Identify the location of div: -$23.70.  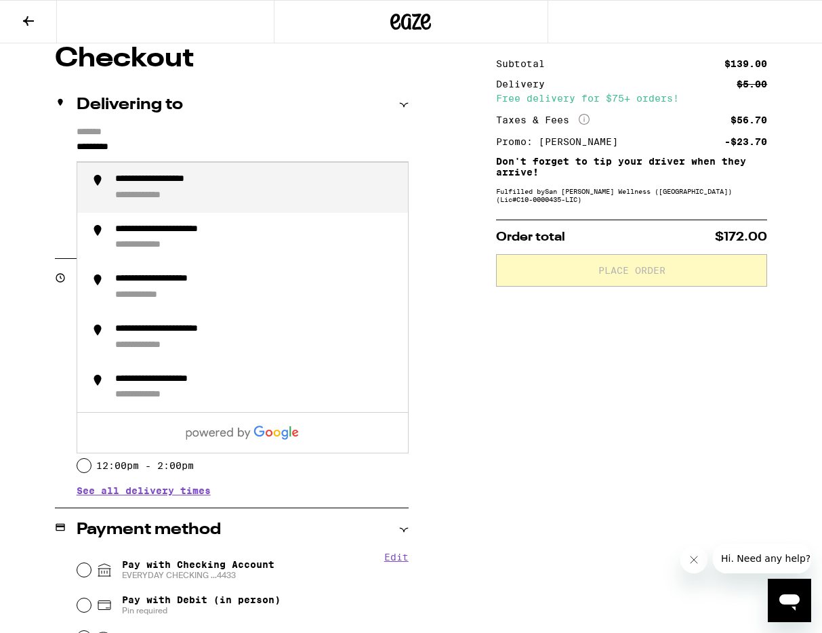
(746, 142).